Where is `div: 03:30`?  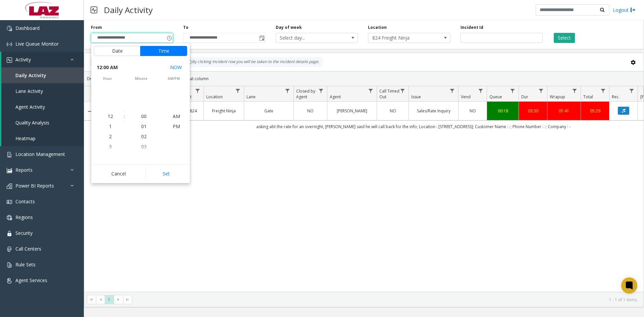 div: 03:30 is located at coordinates (533, 110).